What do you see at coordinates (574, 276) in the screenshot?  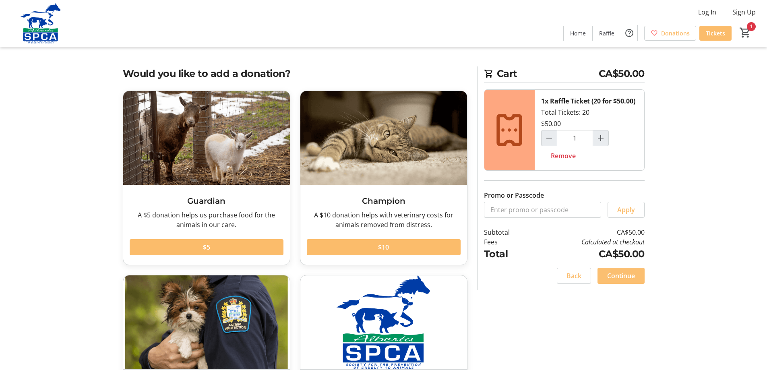 I see `span: Back` at bounding box center [574, 276].